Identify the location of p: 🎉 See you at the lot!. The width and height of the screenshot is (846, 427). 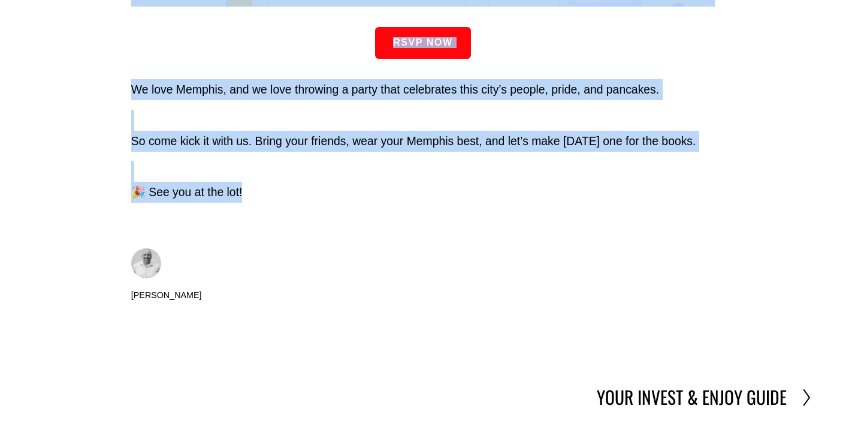
(423, 182).